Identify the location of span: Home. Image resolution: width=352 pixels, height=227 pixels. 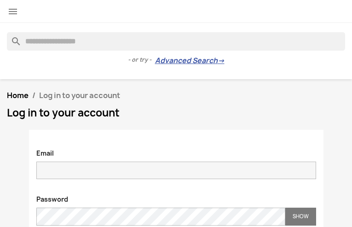
(17, 95).